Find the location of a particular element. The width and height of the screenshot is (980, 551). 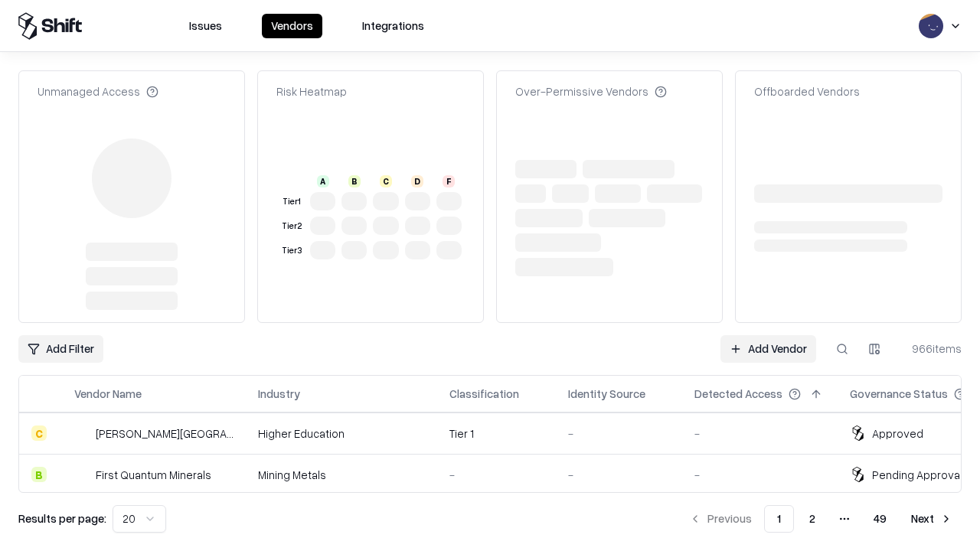

nav: pagination is located at coordinates (820, 519).